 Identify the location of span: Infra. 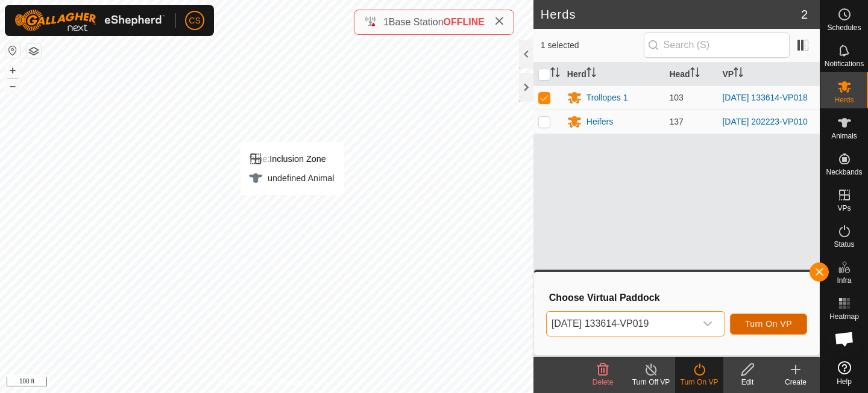
(843, 281).